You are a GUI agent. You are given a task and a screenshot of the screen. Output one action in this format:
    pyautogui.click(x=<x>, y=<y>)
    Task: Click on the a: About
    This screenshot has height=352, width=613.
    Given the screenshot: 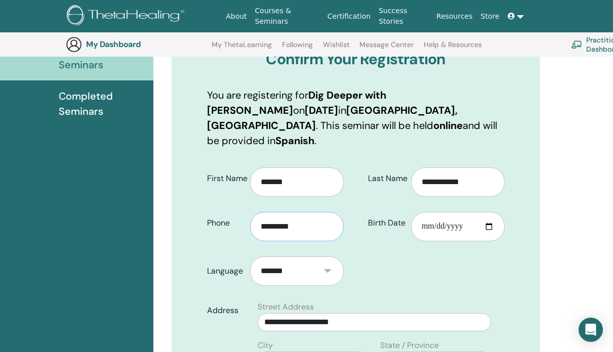 What is the action you would take?
    pyautogui.click(x=236, y=16)
    